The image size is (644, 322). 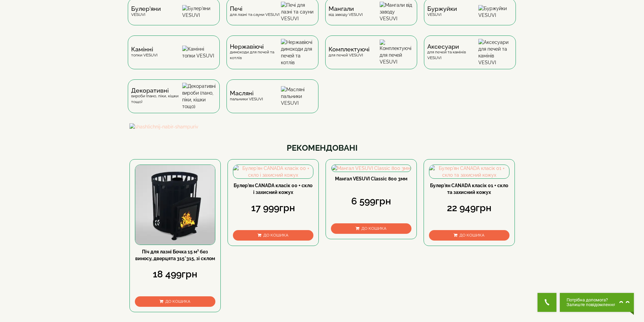 I want to click on a: Нержавіючідимоходи для печей та котлів Нержавіючі димоходи для печей та котлів, so click(x=273, y=57).